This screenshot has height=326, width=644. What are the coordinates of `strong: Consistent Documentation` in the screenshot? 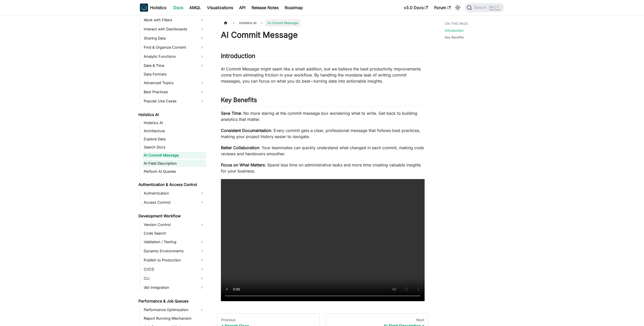 It's located at (246, 130).